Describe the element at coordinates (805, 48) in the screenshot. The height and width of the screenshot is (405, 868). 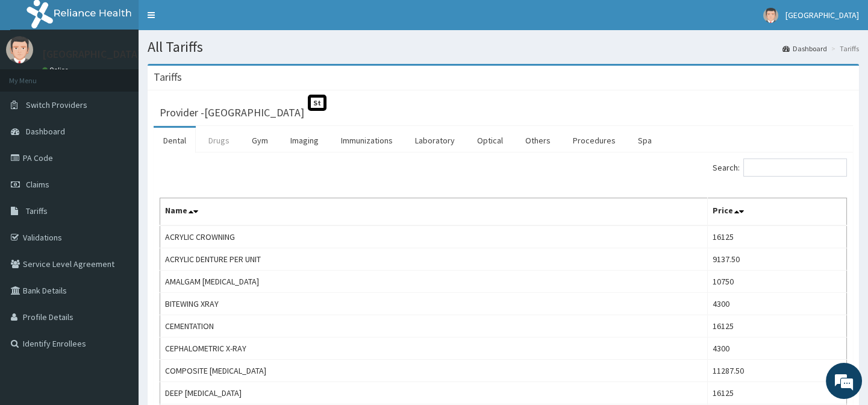
I see `a: Dashboard` at that location.